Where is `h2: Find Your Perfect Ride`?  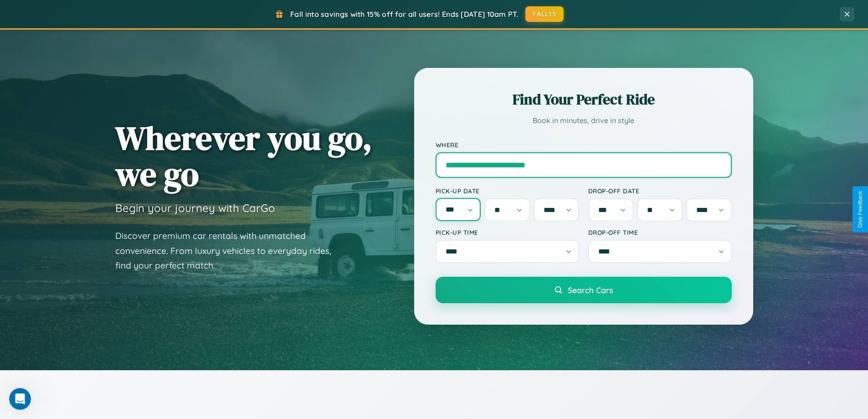
h2: Find Your Perfect Ride is located at coordinates (583, 99).